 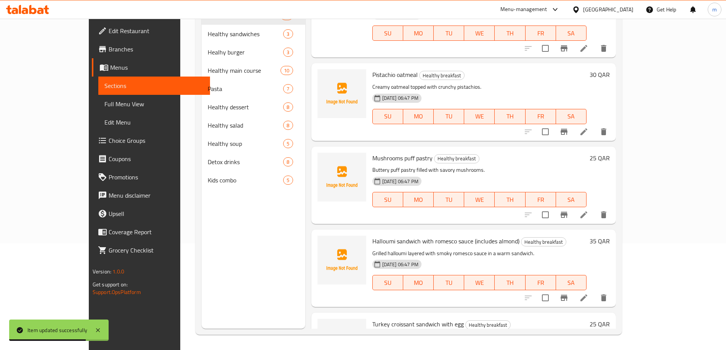 I want to click on button: WE, so click(x=479, y=33).